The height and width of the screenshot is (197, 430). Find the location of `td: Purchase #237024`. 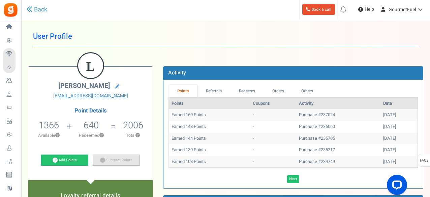

td: Purchase #237024 is located at coordinates (339, 115).